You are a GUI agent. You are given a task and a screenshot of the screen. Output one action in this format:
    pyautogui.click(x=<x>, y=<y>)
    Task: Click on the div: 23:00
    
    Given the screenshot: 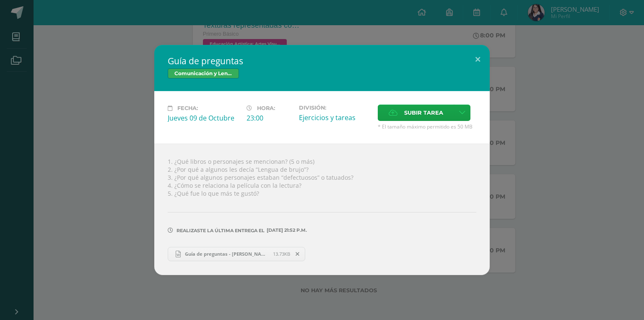 What is the action you would take?
    pyautogui.click(x=269, y=118)
    